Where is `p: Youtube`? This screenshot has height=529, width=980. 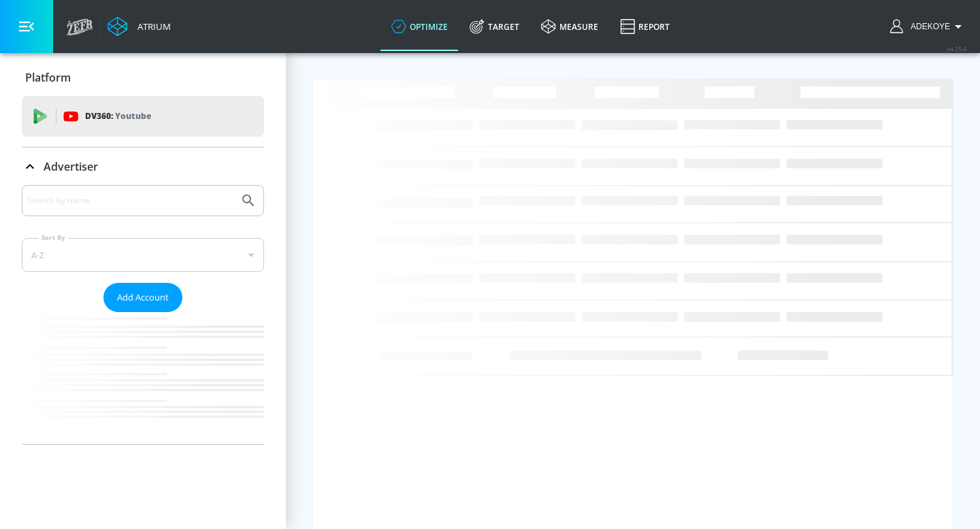 p: Youtube is located at coordinates (133, 116).